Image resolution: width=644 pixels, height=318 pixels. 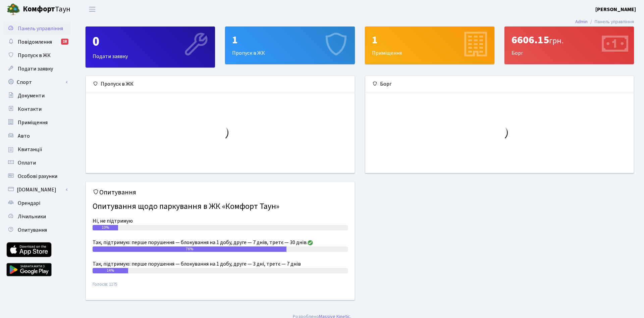 I want to click on img: logo.png, so click(x=14, y=10).